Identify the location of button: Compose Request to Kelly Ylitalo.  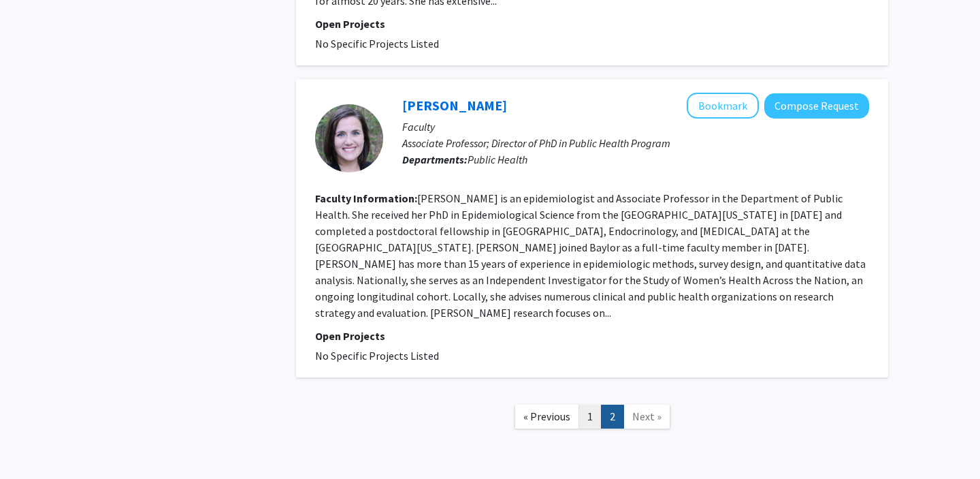
(817, 106).